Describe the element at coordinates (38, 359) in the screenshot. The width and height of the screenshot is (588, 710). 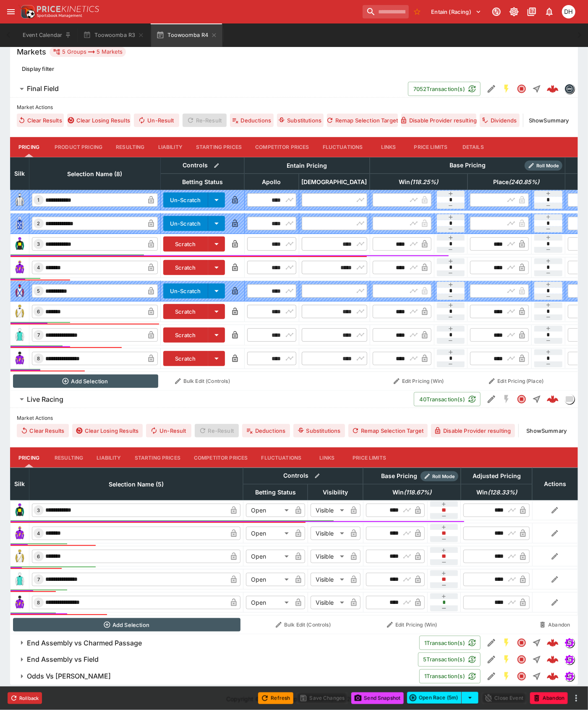
I see `span: 8` at that location.